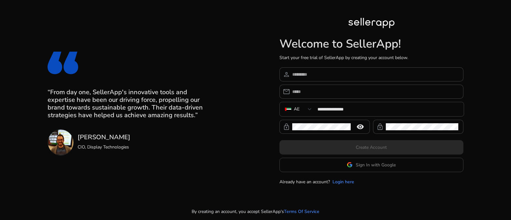 This screenshot has height=220, width=511. What do you see at coordinates (372, 58) in the screenshot?
I see `p: Start your free trial of SellerApp by creating your account below.` at bounding box center [372, 58].